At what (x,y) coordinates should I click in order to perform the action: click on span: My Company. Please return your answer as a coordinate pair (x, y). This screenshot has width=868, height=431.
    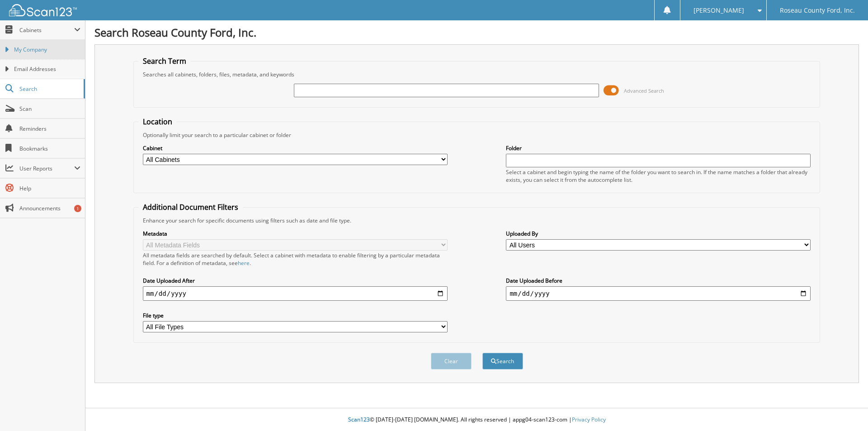
    Looking at the image, I should click on (47, 50).